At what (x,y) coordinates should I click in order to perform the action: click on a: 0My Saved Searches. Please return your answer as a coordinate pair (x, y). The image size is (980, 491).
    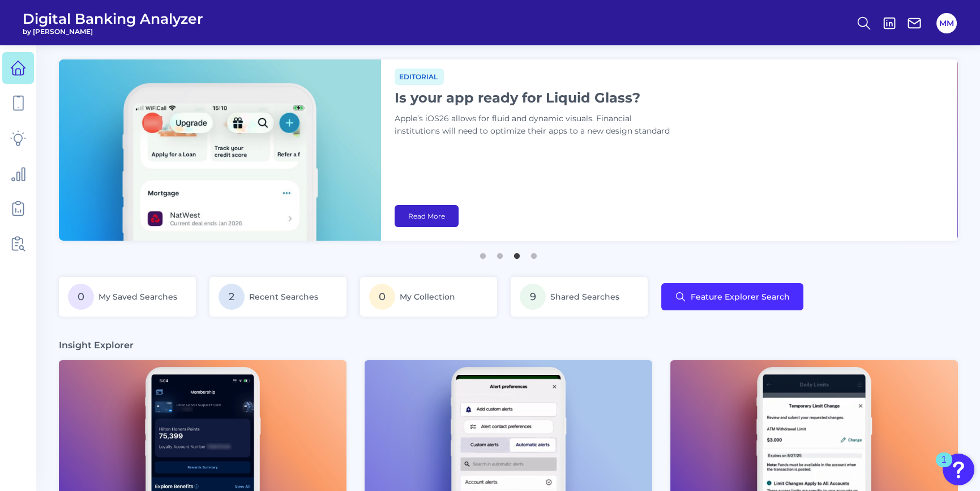
    Looking at the image, I should click on (127, 297).